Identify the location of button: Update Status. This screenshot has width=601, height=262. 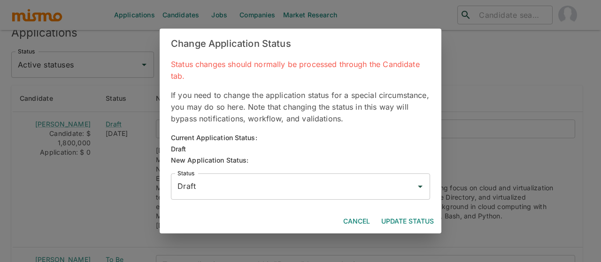
(407, 221).